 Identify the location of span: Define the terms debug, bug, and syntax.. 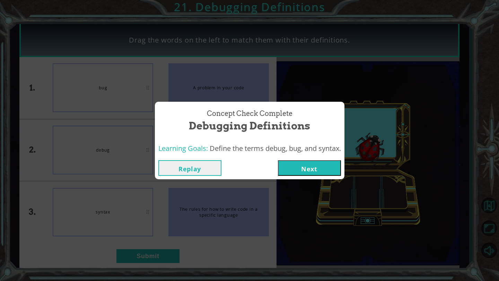
(275, 148).